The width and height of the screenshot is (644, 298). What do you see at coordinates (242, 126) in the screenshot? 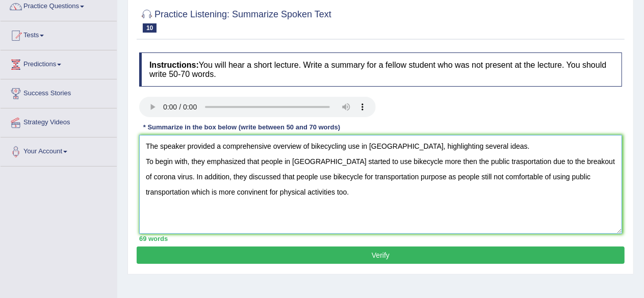
I see `div: * Summarize in the box below (write between 50 and 70 words)` at bounding box center [242, 126].